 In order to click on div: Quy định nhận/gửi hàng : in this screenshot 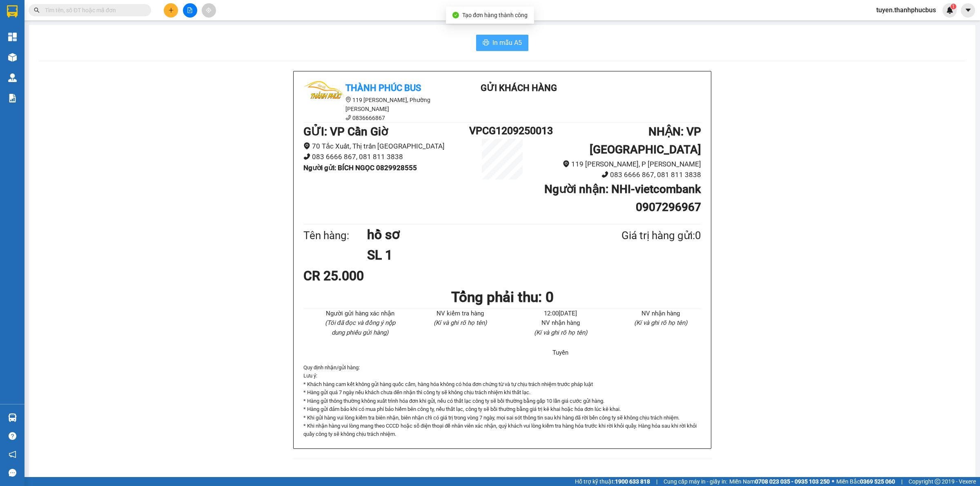, I will do `click(502, 400)`.